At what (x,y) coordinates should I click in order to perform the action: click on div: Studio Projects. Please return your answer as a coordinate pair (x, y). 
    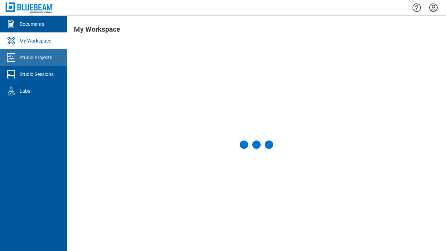
    Looking at the image, I should click on (36, 58).